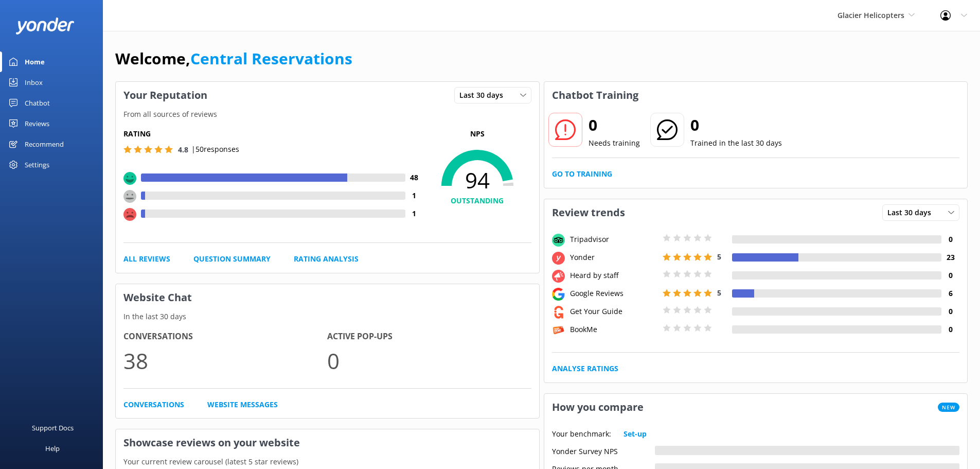  Describe the element at coordinates (613, 276) in the screenshot. I see `div: Heard by staff` at that location.